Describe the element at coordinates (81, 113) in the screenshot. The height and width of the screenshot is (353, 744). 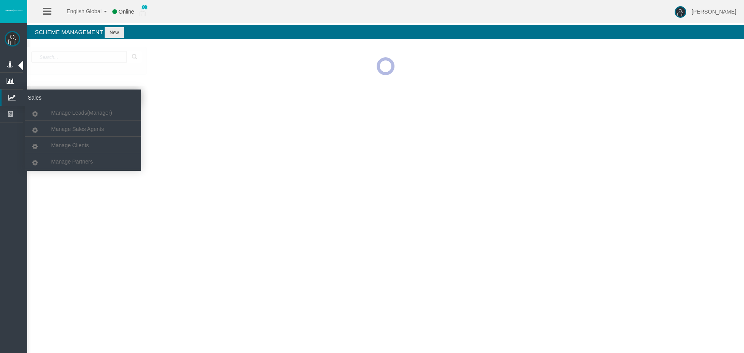
I see `span: Manage Leads(Manager)` at that location.